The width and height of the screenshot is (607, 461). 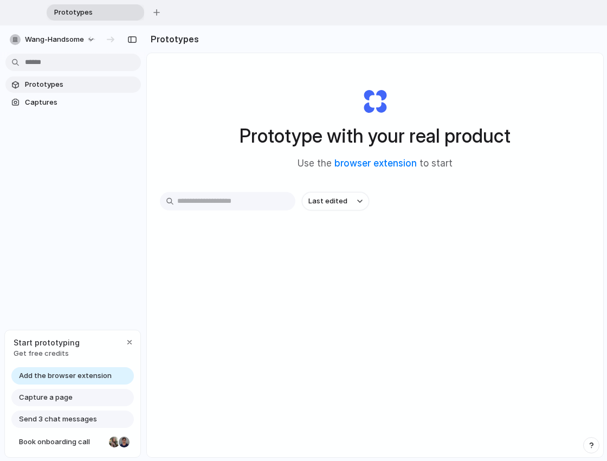 I want to click on div: Nicole Kubica, so click(x=114, y=442).